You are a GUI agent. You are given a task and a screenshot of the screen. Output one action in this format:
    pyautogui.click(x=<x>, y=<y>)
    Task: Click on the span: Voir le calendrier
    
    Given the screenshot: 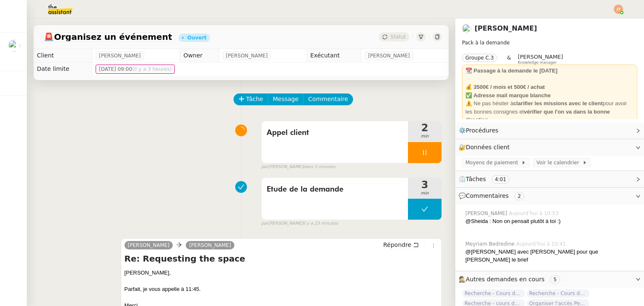 What is the action you would take?
    pyautogui.click(x=559, y=163)
    